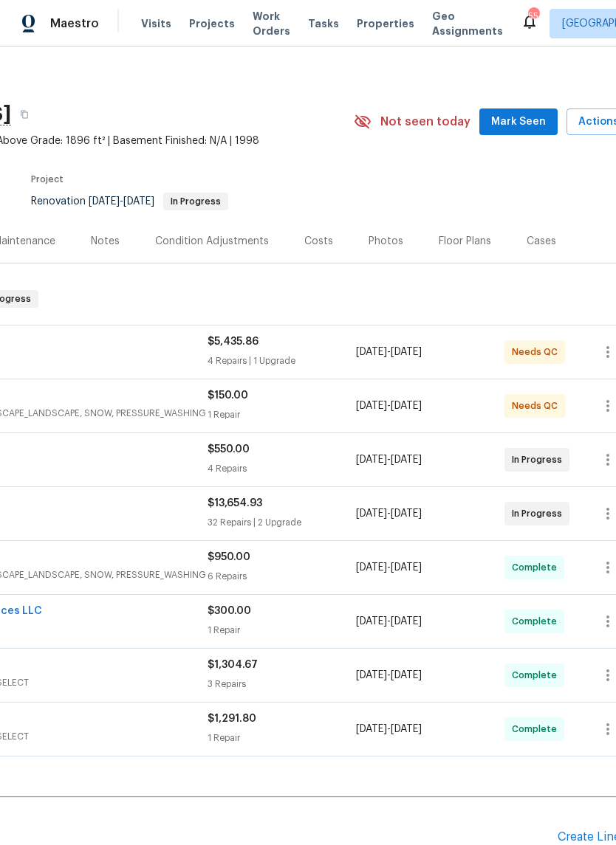 The image size is (616, 845). What do you see at coordinates (282, 684) in the screenshot?
I see `div: 3 Repairs` at bounding box center [282, 684].